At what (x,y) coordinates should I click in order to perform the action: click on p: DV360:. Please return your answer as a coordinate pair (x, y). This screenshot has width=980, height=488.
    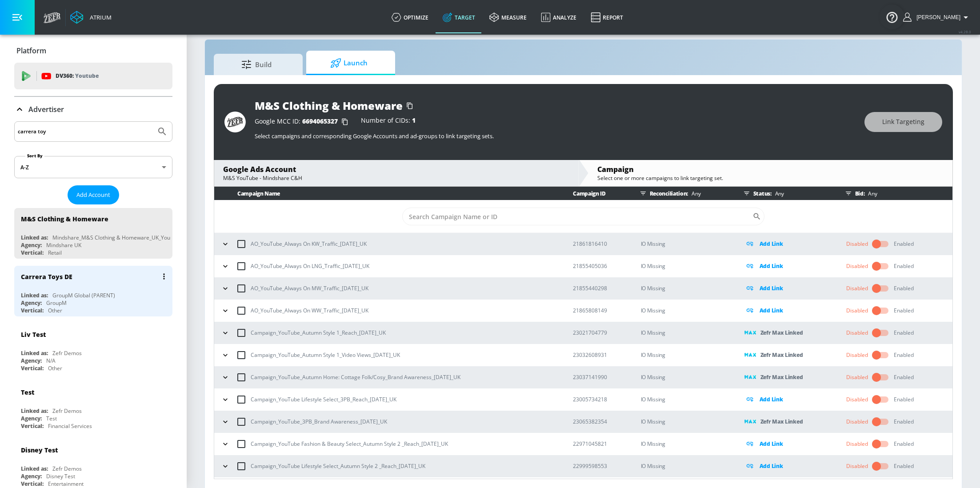
    Looking at the image, I should click on (77, 76).